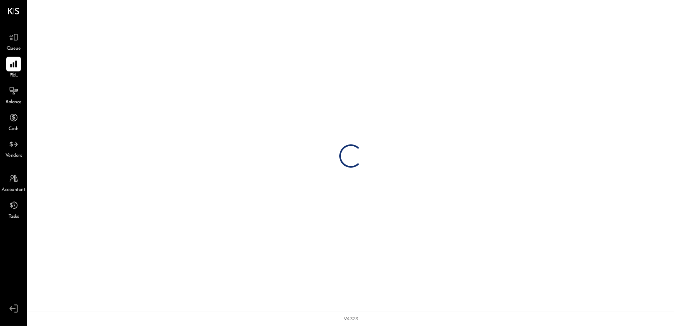 This screenshot has width=674, height=326. Describe the element at coordinates (14, 190) in the screenshot. I see `span: Accountant` at that location.